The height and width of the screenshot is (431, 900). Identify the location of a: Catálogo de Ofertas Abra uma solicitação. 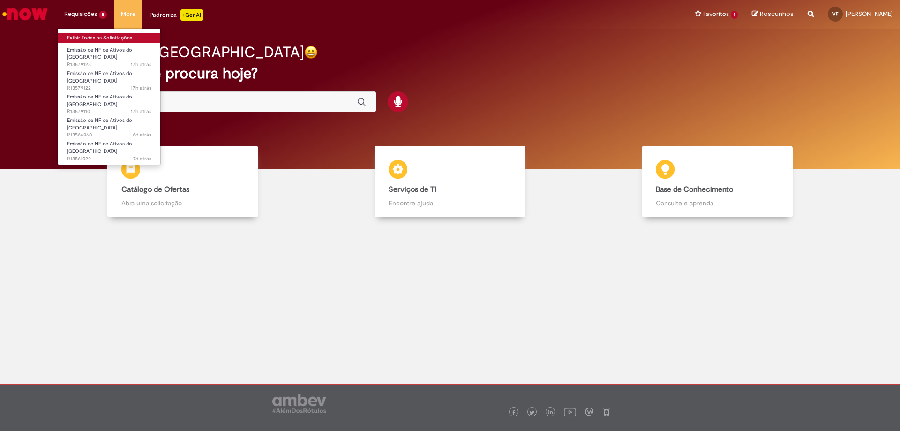
(183, 181).